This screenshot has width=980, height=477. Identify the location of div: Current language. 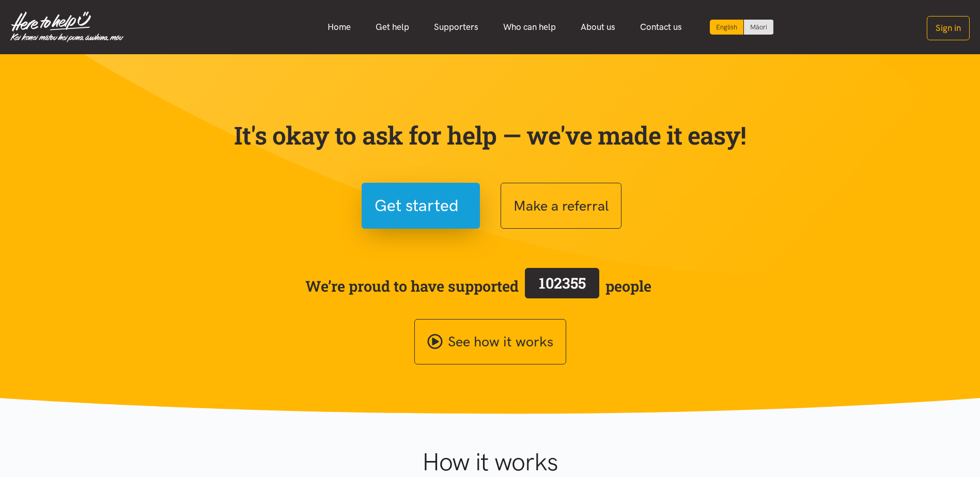
(726, 27).